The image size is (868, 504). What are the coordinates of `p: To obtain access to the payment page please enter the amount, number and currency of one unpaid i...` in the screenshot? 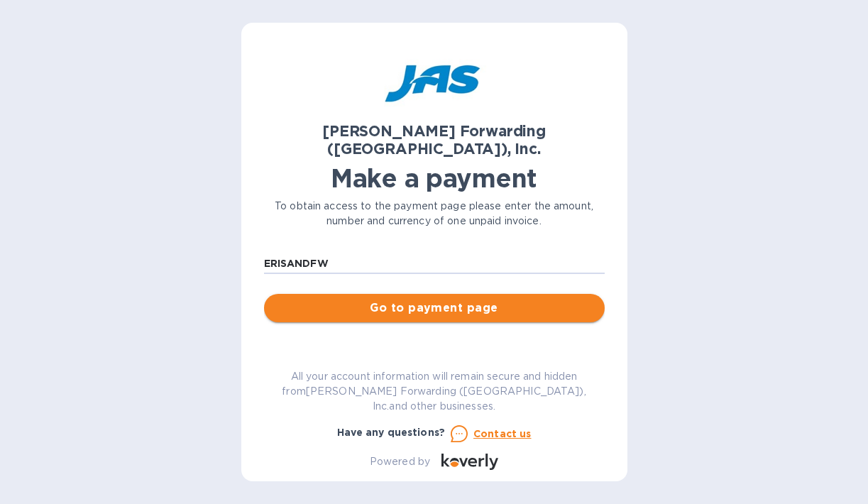 It's located at (434, 214).